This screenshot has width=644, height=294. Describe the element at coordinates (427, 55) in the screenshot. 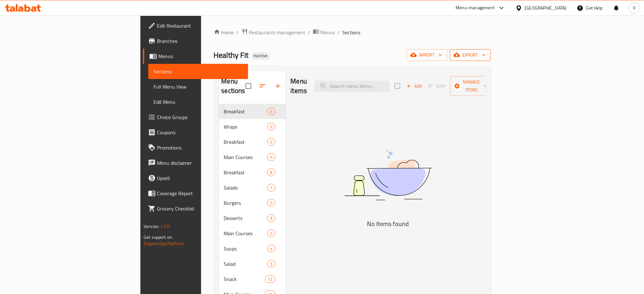

I see `span: import` at that location.